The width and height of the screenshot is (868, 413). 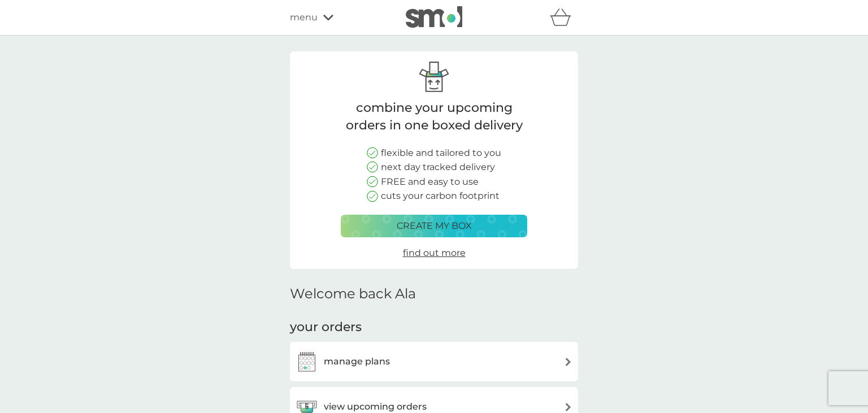 I want to click on div: basket, so click(x=564, y=17).